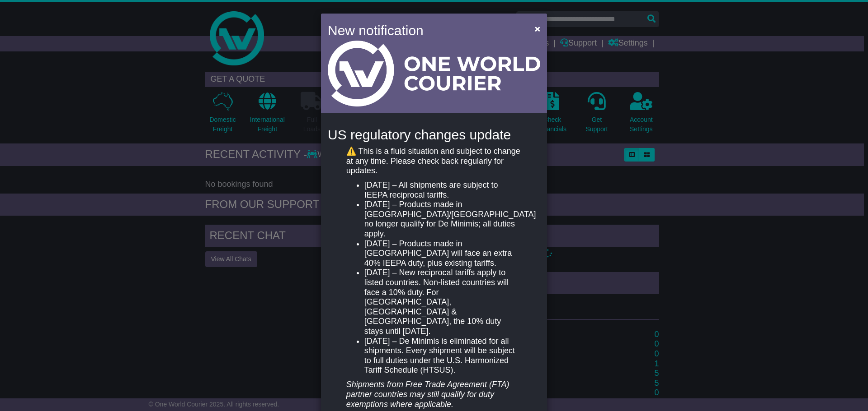 This screenshot has width=868, height=411. I want to click on p: ⚠️ This is a fluid situation and subject to change at any time. Please check back regularly for u..., so click(434, 161).